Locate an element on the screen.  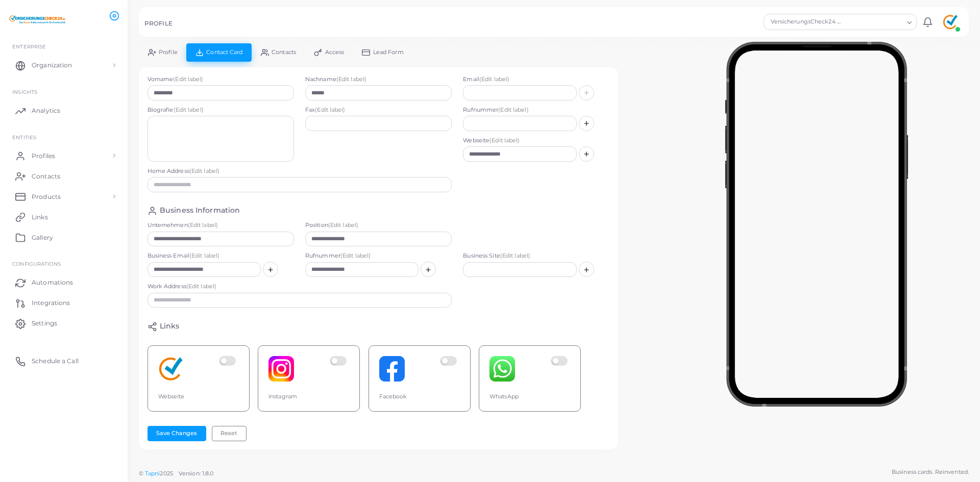
img: facebook.png is located at coordinates (392, 368).